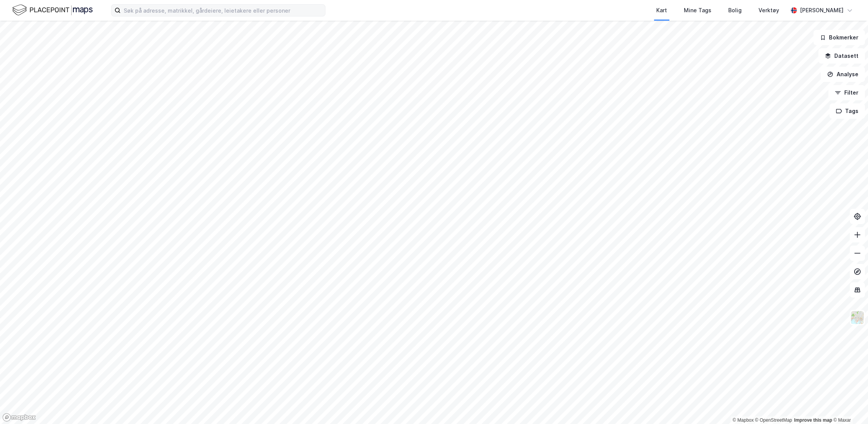 The height and width of the screenshot is (424, 868). Describe the element at coordinates (769, 10) in the screenshot. I see `div: Verktøy` at that location.